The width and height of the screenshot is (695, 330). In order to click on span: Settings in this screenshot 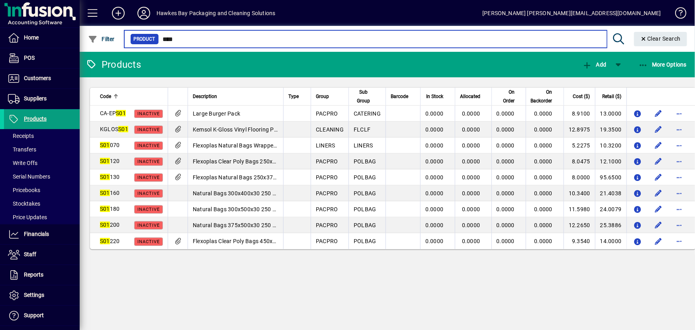, I will do `click(34, 295)`.